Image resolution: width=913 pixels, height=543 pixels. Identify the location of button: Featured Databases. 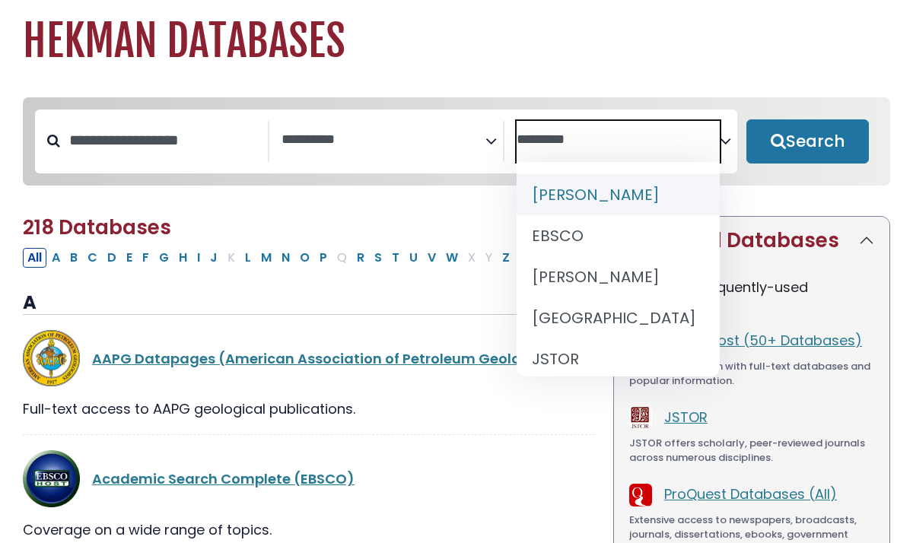
(751, 240).